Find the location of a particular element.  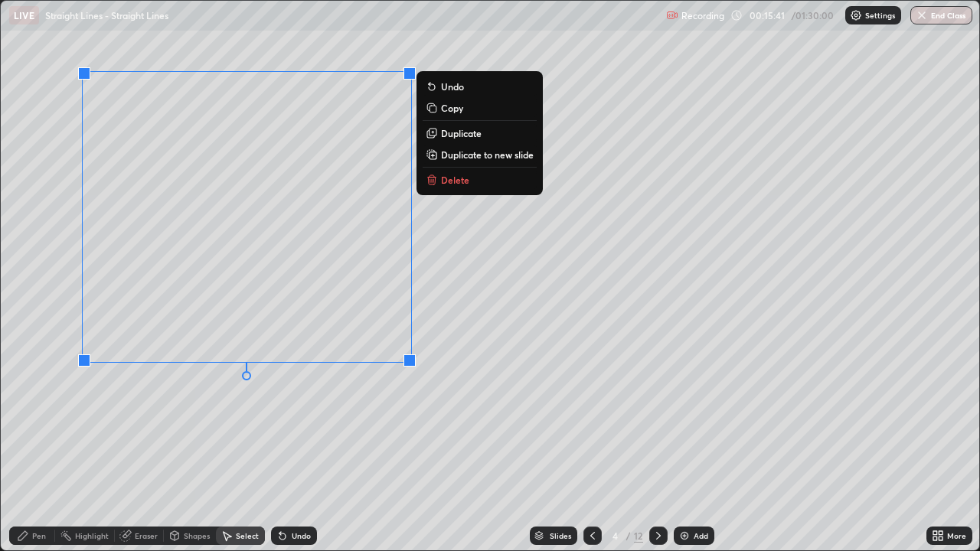

div: 12 is located at coordinates (638, 535).